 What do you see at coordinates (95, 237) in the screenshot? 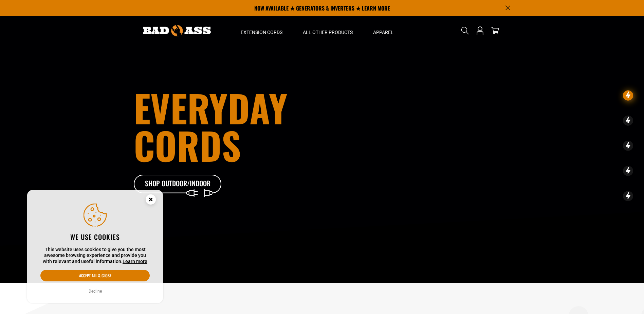
I see `h2: We use cookies` at bounding box center [95, 237].